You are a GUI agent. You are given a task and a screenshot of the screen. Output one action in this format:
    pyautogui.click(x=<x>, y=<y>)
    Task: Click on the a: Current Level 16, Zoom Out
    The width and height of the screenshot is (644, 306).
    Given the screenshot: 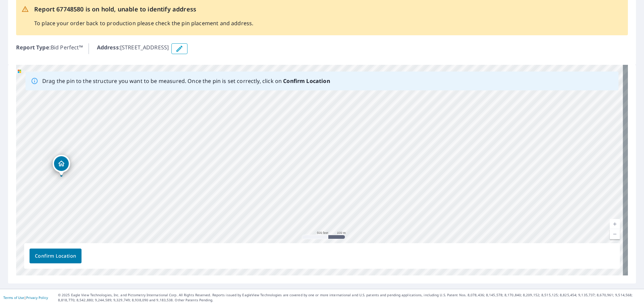 What is the action you would take?
    pyautogui.click(x=615, y=234)
    